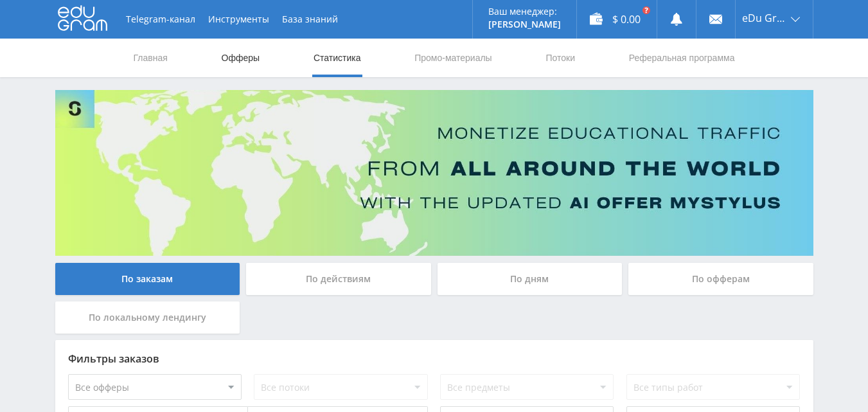 This screenshot has width=868, height=412. I want to click on div: По действиям, so click(338, 279).